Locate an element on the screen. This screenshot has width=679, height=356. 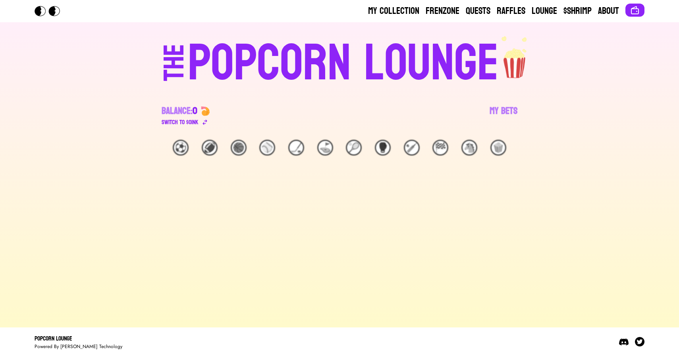
a: $Shrimp is located at coordinates (578, 11).